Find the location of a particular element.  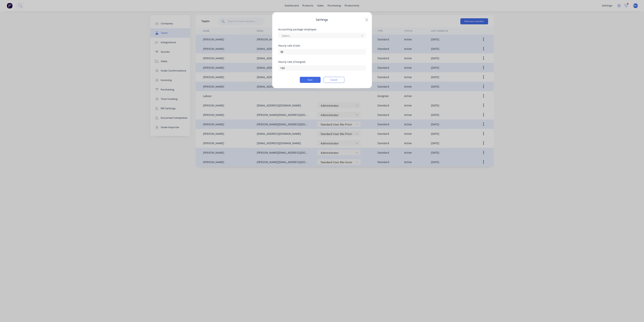

div: Hourly rate (Cost) is located at coordinates (322, 46).